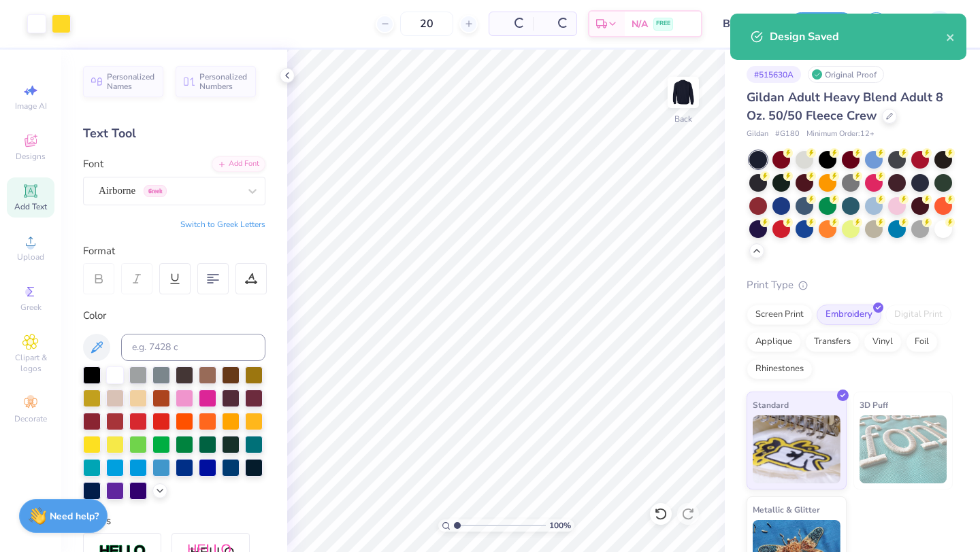 Image resolution: width=980 pixels, height=552 pixels. Describe the element at coordinates (94, 164) in the screenshot. I see `label: Font` at that location.